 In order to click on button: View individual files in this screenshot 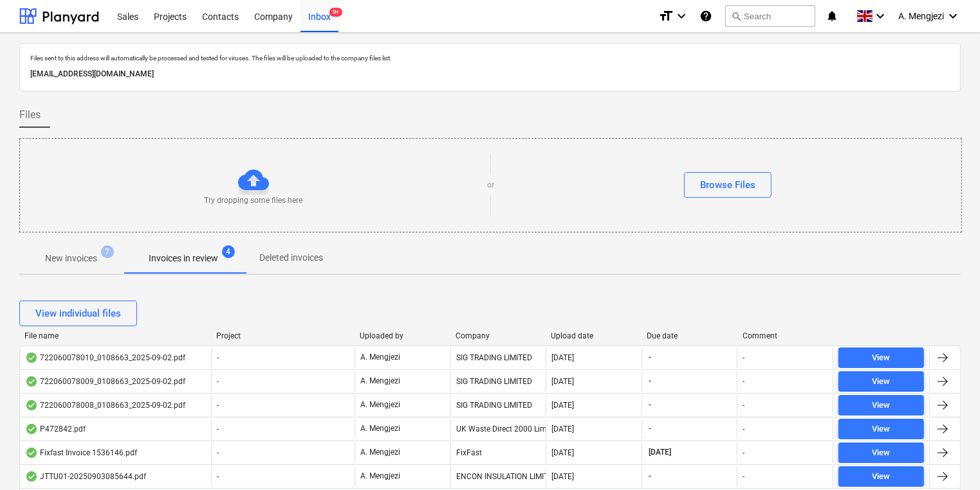, I will do `click(78, 314)`.